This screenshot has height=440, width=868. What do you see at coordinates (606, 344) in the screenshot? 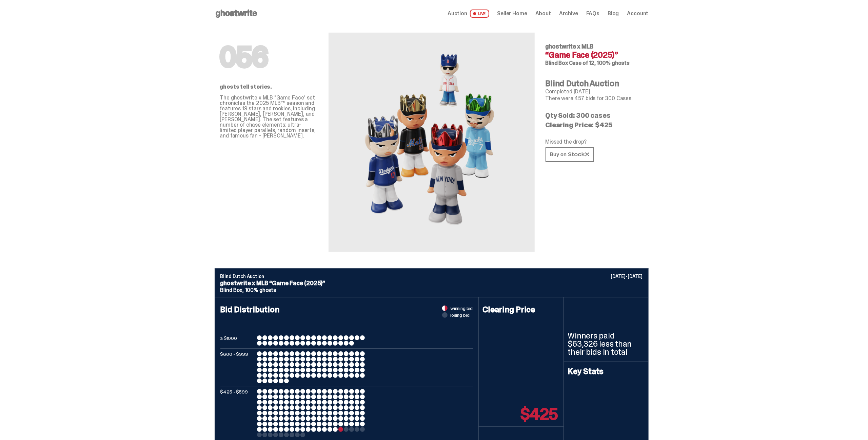
I see `p: Winners paid $63,326 less than their bids in total` at bounding box center [606, 344].